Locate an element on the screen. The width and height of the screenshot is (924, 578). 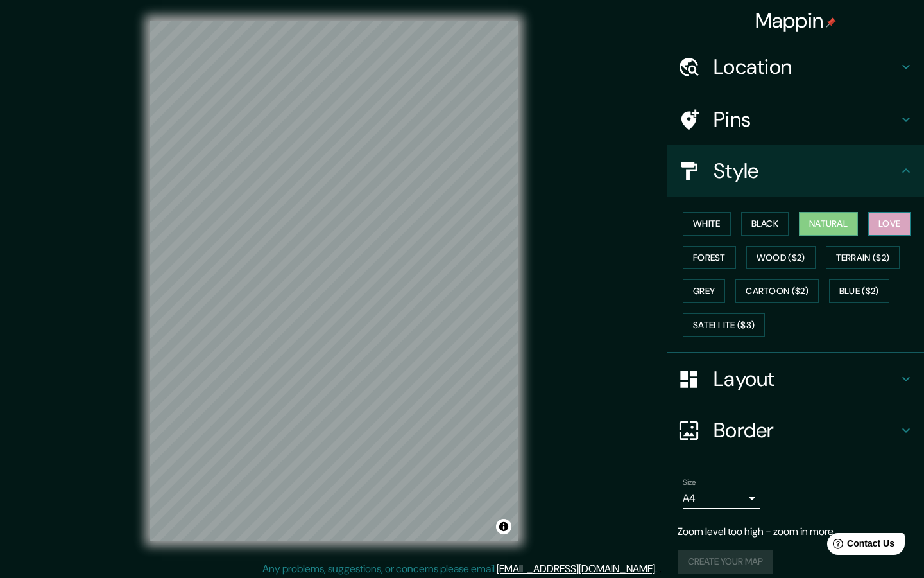
h4: Pins is located at coordinates (806, 119).